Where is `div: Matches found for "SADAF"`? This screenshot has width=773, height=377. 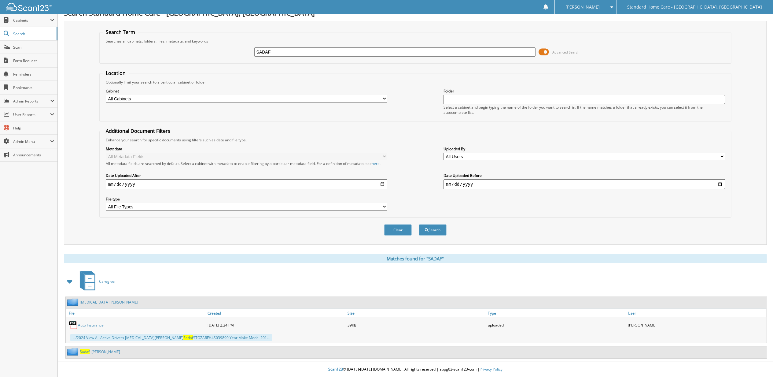
div: Matches found for "SADAF" is located at coordinates (416, 258).